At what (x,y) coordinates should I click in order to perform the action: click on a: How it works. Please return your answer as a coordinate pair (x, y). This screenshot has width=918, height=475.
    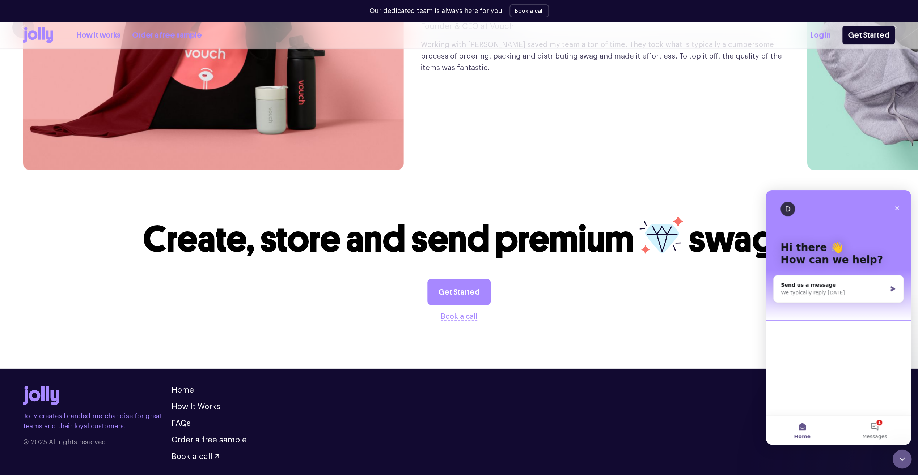
    Looking at the image, I should click on (98, 35).